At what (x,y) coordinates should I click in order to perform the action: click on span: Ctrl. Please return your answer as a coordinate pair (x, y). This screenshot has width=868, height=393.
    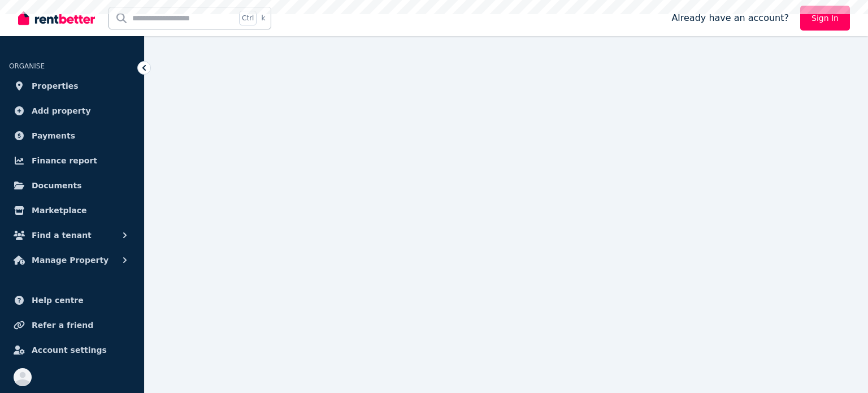
    Looking at the image, I should click on (247, 18).